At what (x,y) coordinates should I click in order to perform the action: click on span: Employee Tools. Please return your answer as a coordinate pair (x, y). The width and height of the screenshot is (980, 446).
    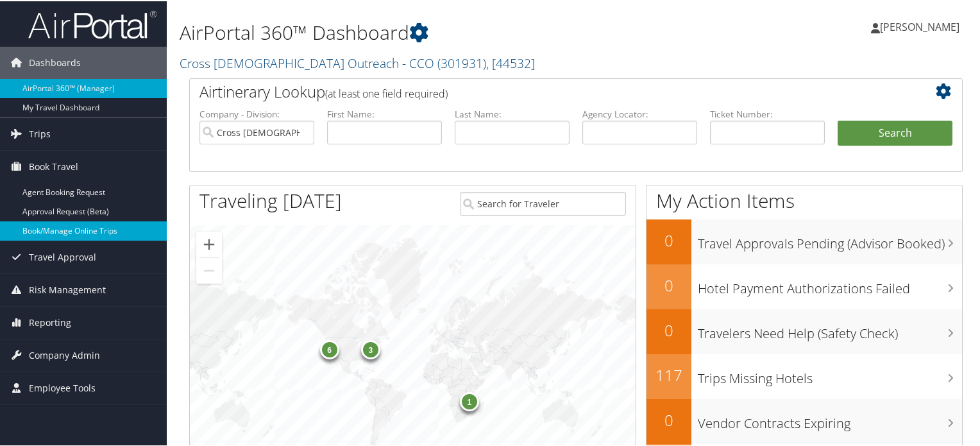
    Looking at the image, I should click on (63, 387).